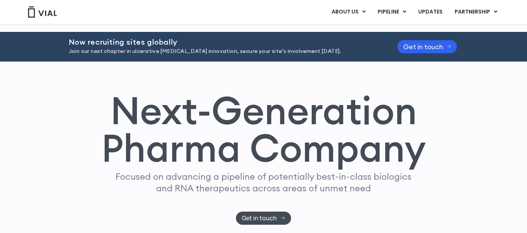 The width and height of the screenshot is (527, 233). Describe the element at coordinates (391, 12) in the screenshot. I see `a: PIPELINEMenu Toggle` at that location.